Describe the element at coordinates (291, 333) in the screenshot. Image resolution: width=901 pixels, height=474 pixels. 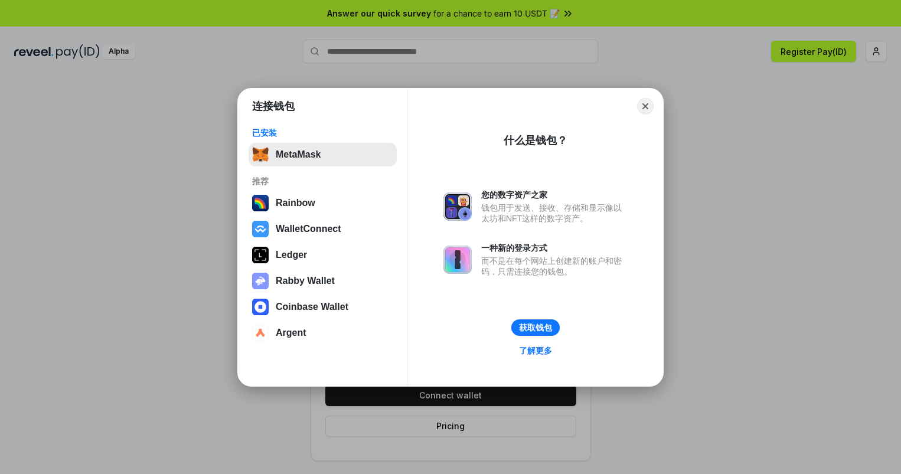
I see `div: Argent` at that location.